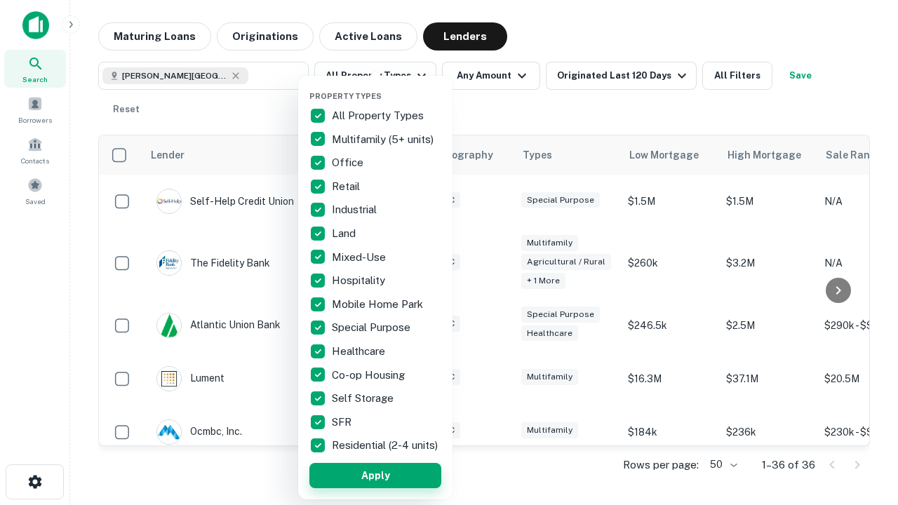  What do you see at coordinates (349, 163) in the screenshot?
I see `p: Office` at bounding box center [349, 163].